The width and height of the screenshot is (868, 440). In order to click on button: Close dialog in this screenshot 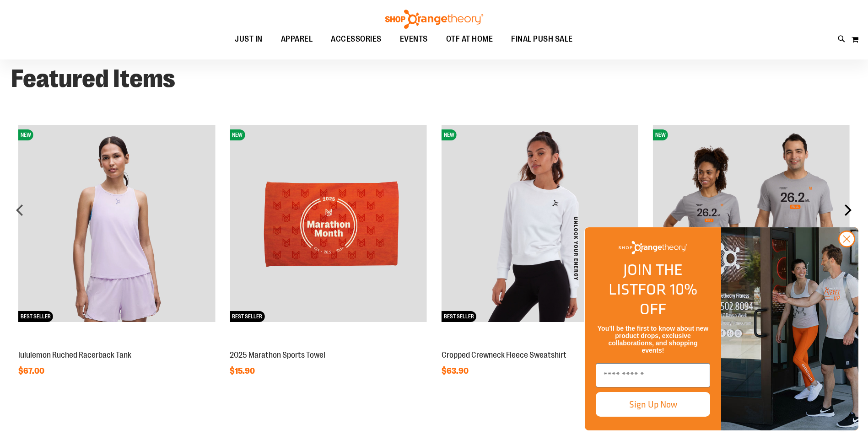, I will do `click(846, 239)`.